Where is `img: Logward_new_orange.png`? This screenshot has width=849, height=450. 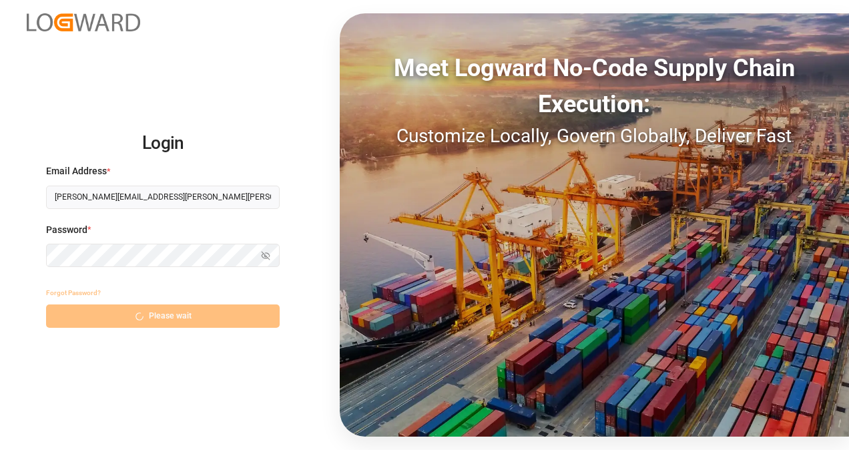
img: Logward_new_orange.png is located at coordinates (83, 22).